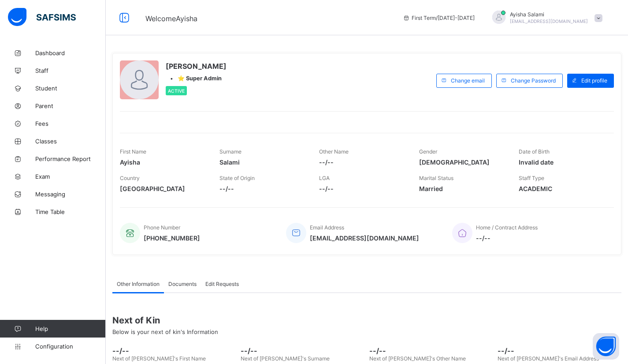  What do you see at coordinates (545, 18) in the screenshot?
I see `div: AyishaSalami` at bounding box center [545, 18].